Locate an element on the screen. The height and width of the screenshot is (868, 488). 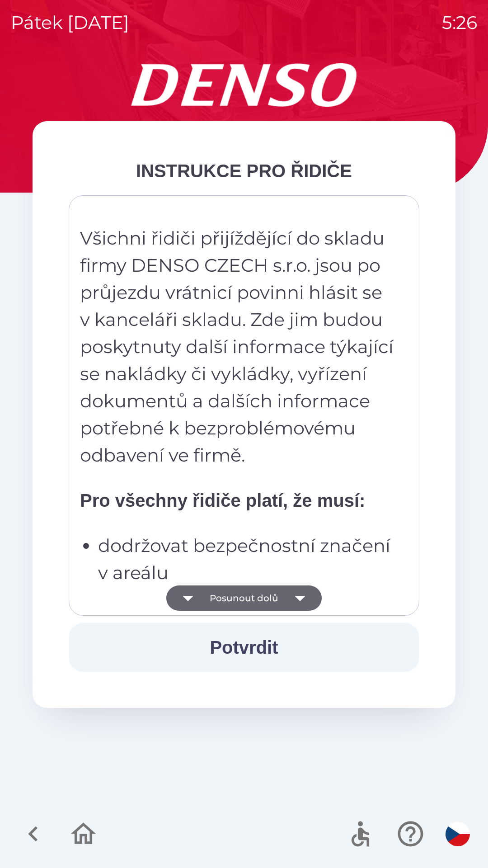
p: Všichni řidiči přijíždějící do skladu firmy DENSO CZECH s.r.o. jsou po průjezdu vrátnicí povinni ... is located at coordinates (238, 347).